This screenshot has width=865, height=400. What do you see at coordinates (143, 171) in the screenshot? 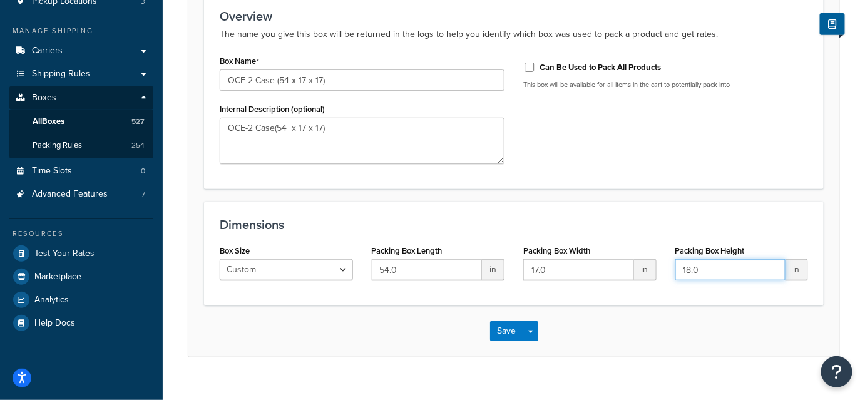
I see `span: 0` at bounding box center [143, 171].